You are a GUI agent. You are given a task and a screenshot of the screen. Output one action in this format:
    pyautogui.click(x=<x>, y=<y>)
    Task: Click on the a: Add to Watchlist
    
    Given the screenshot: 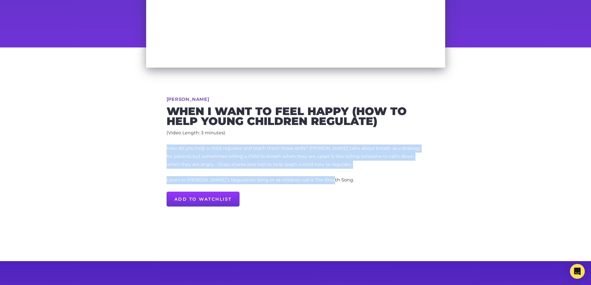 What is the action you would take?
    pyautogui.click(x=203, y=199)
    